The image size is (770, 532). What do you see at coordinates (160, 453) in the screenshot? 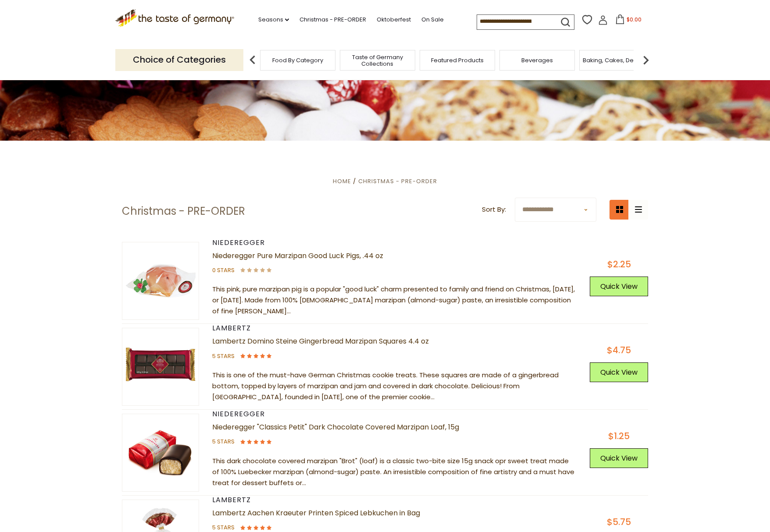
I see `img: Niederegger "Classics Petit" Dark Chocolate Covered Marzipan Loaf, 15g` at bounding box center [160, 453].